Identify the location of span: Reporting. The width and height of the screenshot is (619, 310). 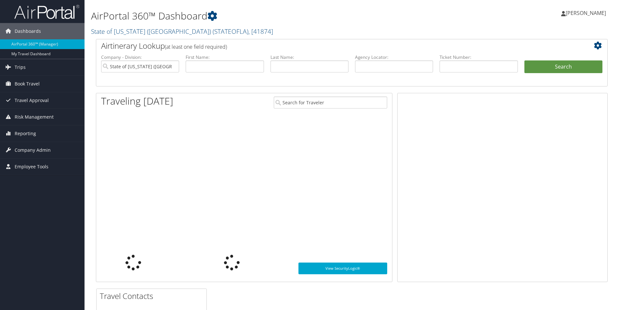
(25, 134).